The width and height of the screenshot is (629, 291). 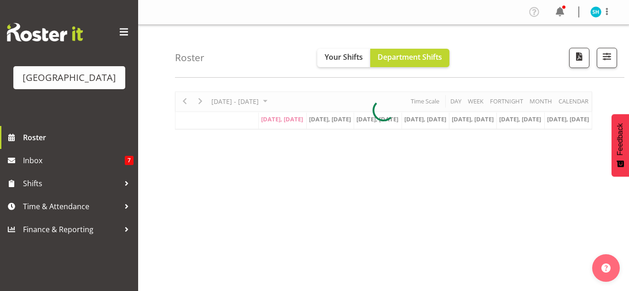 I want to click on button: Department Shifts, so click(x=410, y=58).